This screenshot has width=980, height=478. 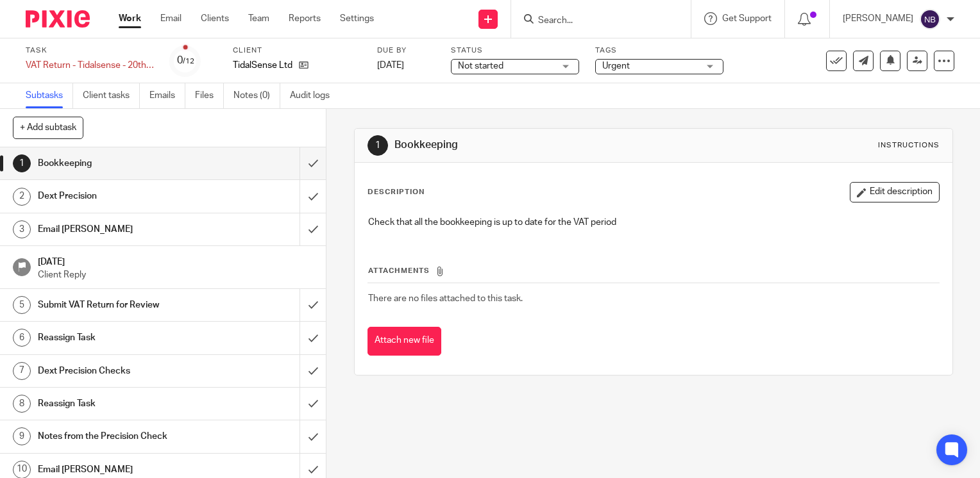 I want to click on a: Email, so click(x=171, y=18).